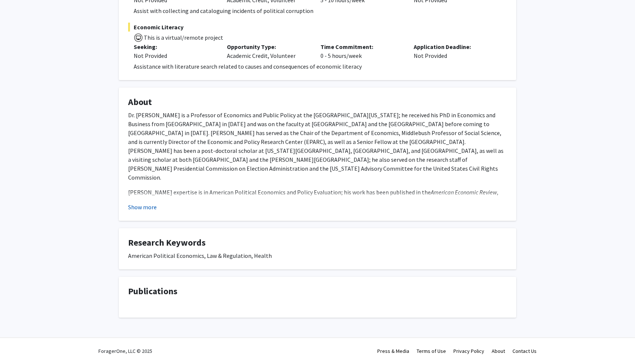 The image size is (635, 364). Describe the element at coordinates (142, 207) in the screenshot. I see `button: Show more` at that location.